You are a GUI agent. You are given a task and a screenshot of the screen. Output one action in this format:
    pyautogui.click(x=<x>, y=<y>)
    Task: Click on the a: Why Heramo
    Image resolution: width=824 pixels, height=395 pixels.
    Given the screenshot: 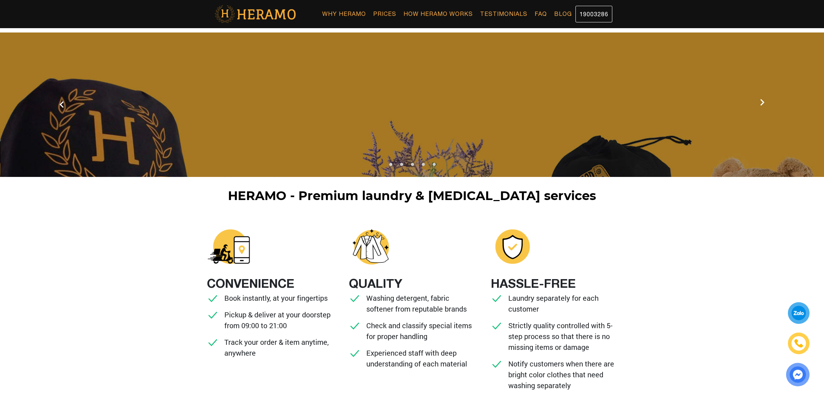 What is the action you would take?
    pyautogui.click(x=344, y=14)
    